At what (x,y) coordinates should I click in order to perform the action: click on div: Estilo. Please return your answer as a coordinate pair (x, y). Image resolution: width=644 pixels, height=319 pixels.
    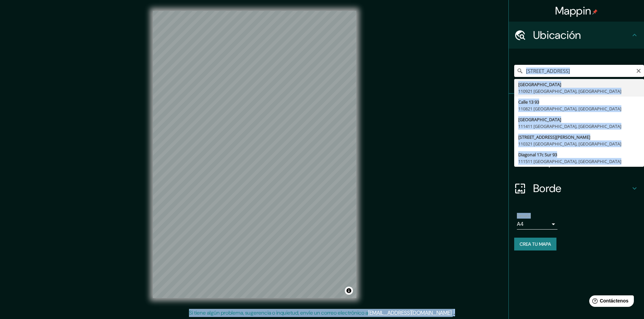
    Looking at the image, I should click on (577, 134).